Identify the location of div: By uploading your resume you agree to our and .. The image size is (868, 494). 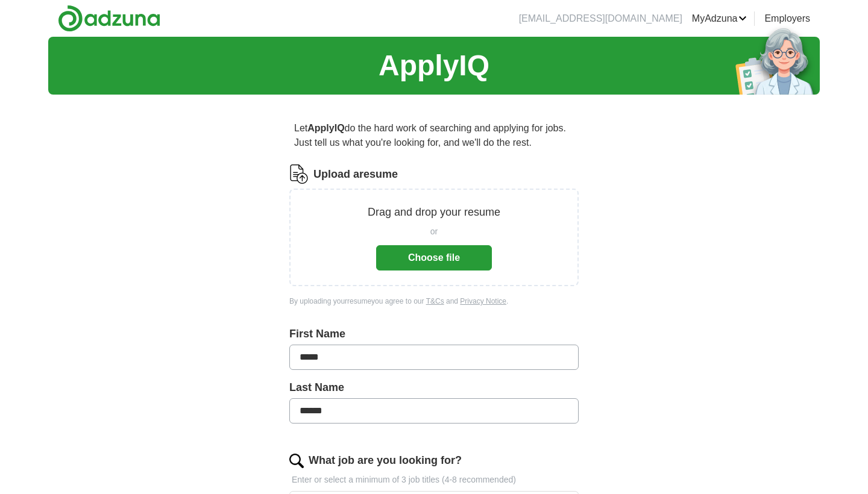
(434, 301).